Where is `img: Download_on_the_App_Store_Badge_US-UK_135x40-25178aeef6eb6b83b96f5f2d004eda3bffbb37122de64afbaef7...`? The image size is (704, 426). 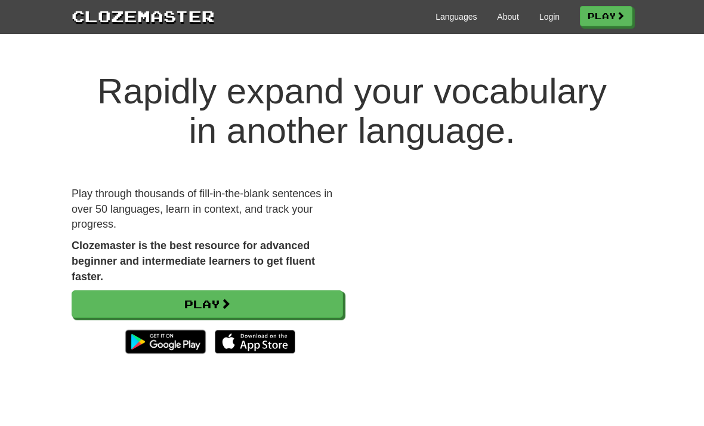 img: Download_on_the_App_Store_Badge_US-UK_135x40-25178aeef6eb6b83b96f5f2d004eda3bffbb37122de64afbaef7... is located at coordinates (255, 341).